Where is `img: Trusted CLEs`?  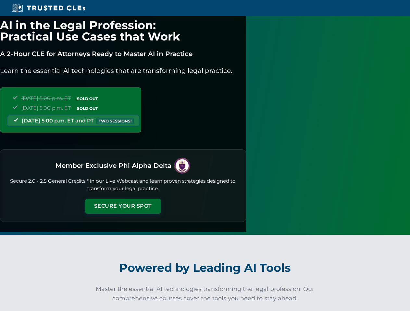 img: Trusted CLEs is located at coordinates (48, 8).